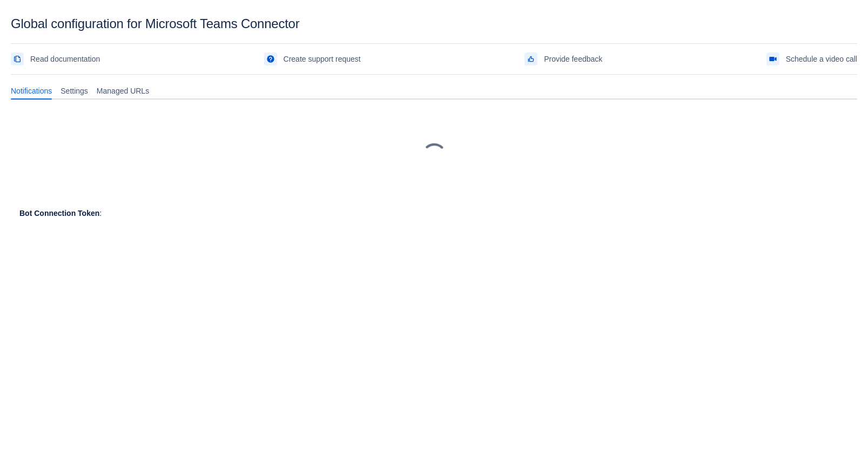 Image resolution: width=868 pixels, height=474 pixels. Describe the element at coordinates (312, 59) in the screenshot. I see `a: Create support request` at that location.